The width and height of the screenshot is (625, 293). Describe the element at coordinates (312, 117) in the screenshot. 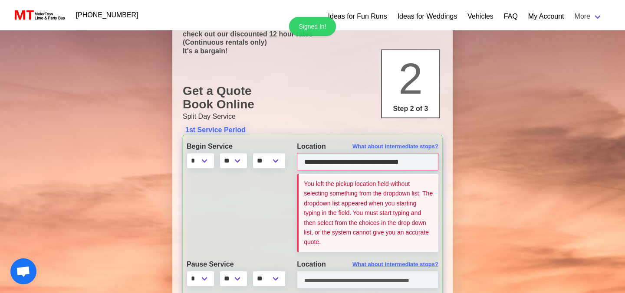

I see `p: Split Day Service` at that location.